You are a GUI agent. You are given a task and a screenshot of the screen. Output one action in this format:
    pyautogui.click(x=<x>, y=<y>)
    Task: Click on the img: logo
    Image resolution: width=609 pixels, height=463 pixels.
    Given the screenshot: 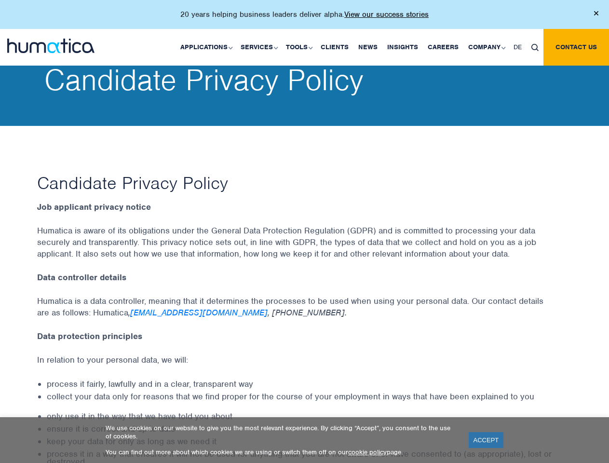 What is the action you would take?
    pyautogui.click(x=51, y=46)
    